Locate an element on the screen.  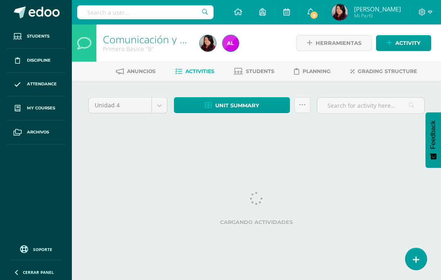
a: Planning is located at coordinates (312, 71).